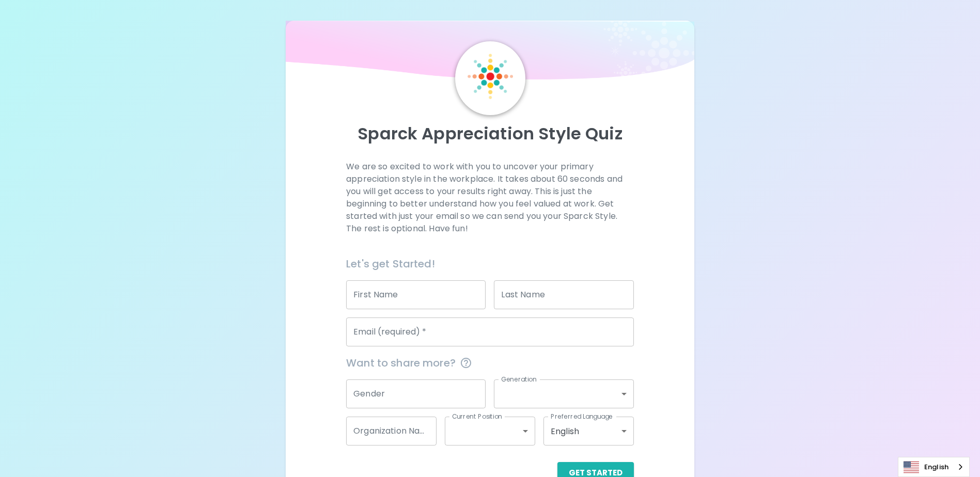  Describe the element at coordinates (477, 416) in the screenshot. I see `label: Current Position` at that location.